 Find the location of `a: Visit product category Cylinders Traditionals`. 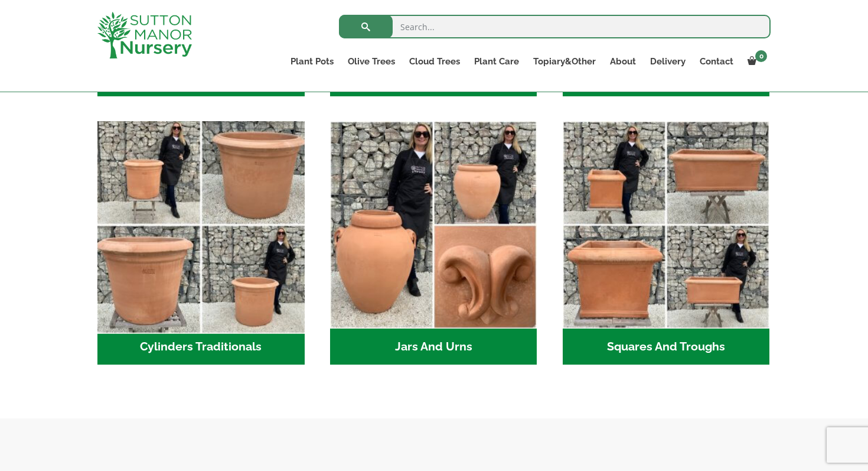

a: Visit product category Cylinders Traditionals is located at coordinates (201, 243).